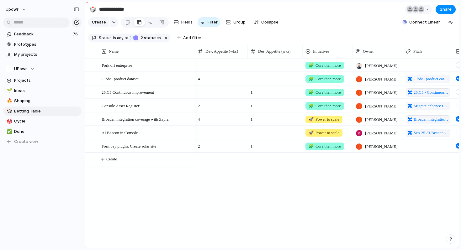 The height and width of the screenshot is (250, 461). Describe the element at coordinates (428, 92) in the screenshot. I see `a: 25.C5 - Continuous improvement pitch items` at that location.